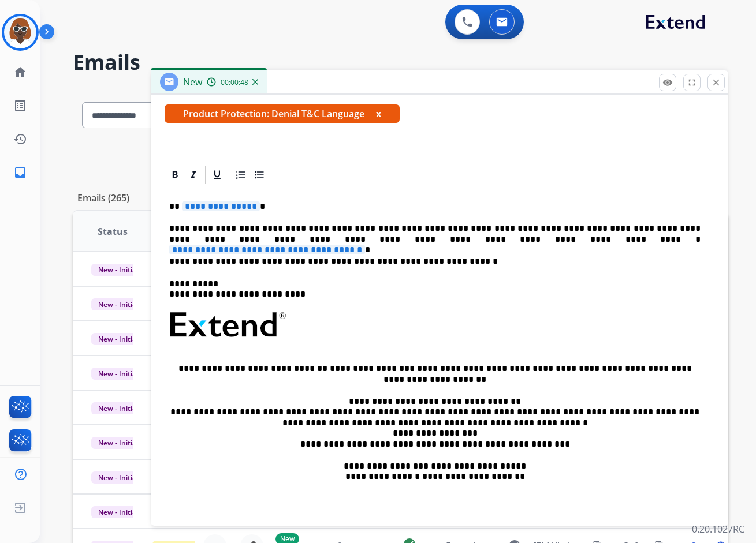 The height and width of the screenshot is (543, 756). What do you see at coordinates (20, 173) in the screenshot?
I see `mat-icon: inbox` at bounding box center [20, 173].